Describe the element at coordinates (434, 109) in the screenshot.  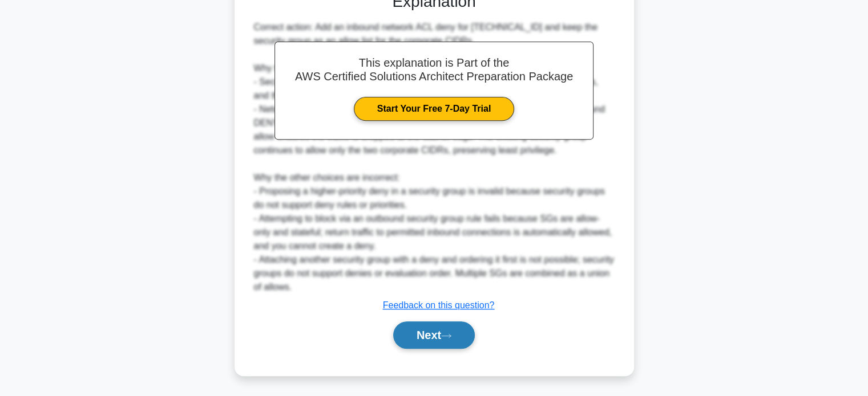
I see `a: Start Your Free 7-Day Trial` at that location.